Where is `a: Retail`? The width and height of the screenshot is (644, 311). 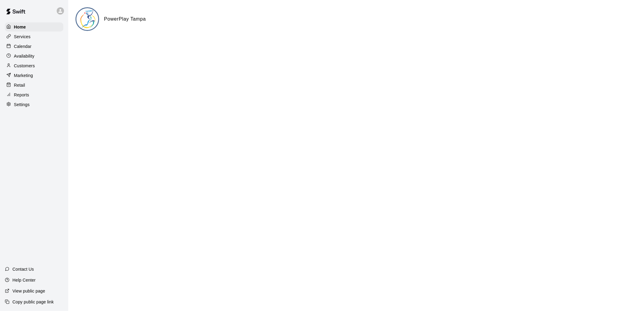
a: Retail is located at coordinates (34, 86).